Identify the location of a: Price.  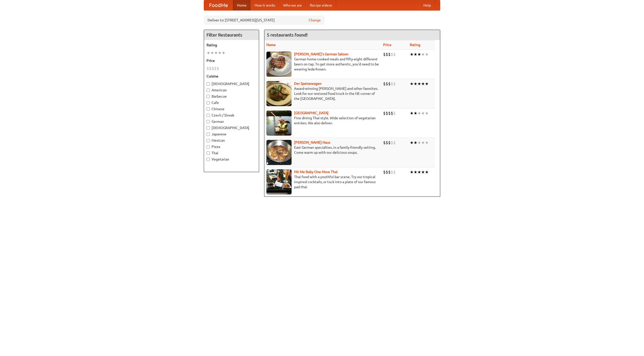
(387, 44).